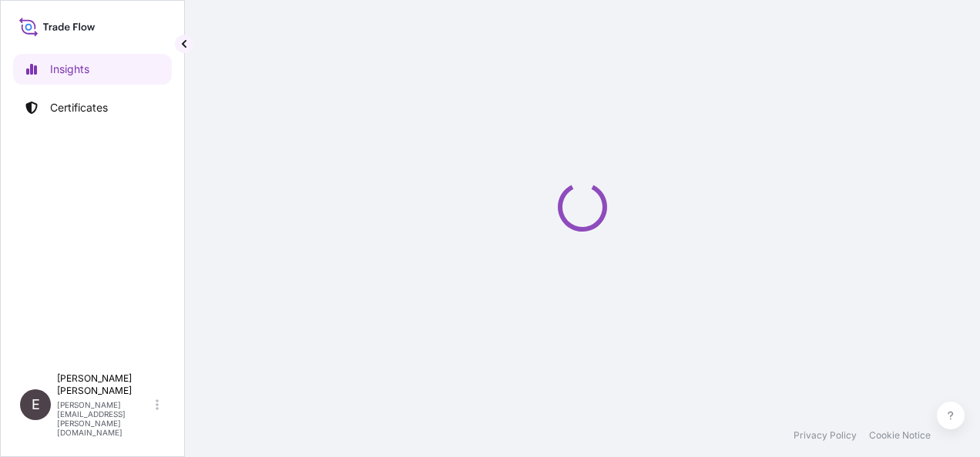 This screenshot has height=457, width=980. What do you see at coordinates (900, 436) in the screenshot?
I see `p: Cookie Notice` at bounding box center [900, 436].